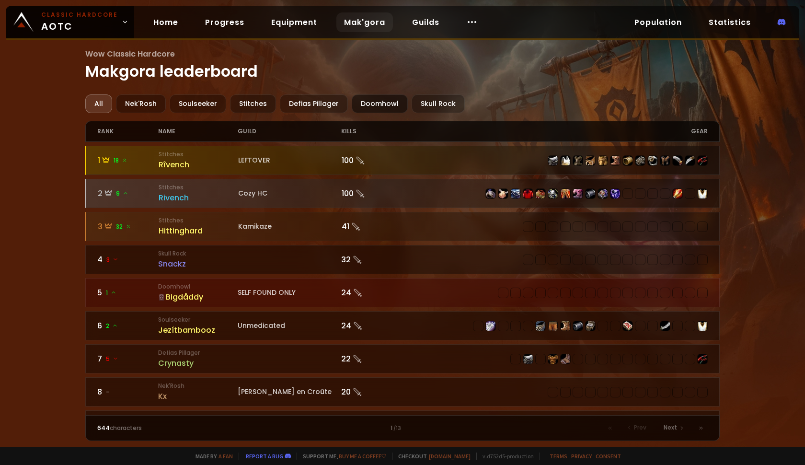  I want to click on img: item-15331, so click(602, 359).